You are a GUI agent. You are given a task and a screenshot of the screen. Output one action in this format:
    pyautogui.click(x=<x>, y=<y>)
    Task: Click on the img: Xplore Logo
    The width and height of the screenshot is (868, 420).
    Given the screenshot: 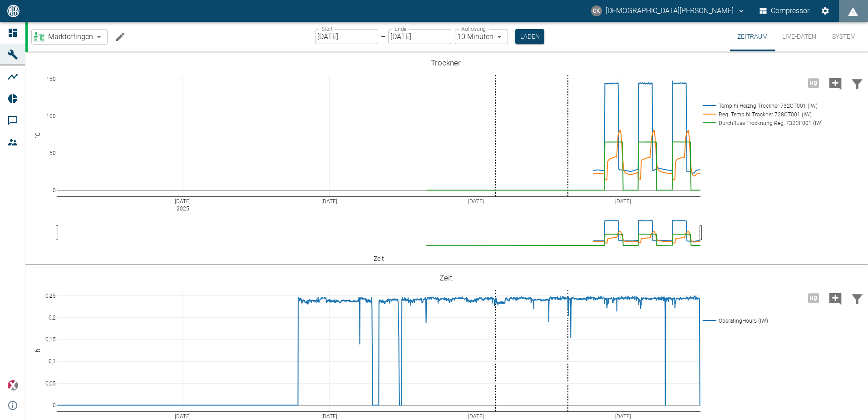 What is the action you would take?
    pyautogui.click(x=13, y=386)
    